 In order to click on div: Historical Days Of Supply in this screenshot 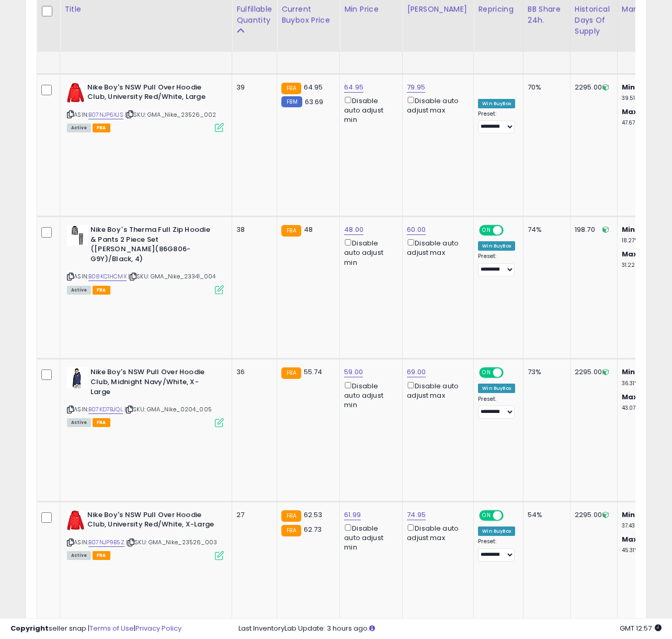, I will do `click(594, 20)`.